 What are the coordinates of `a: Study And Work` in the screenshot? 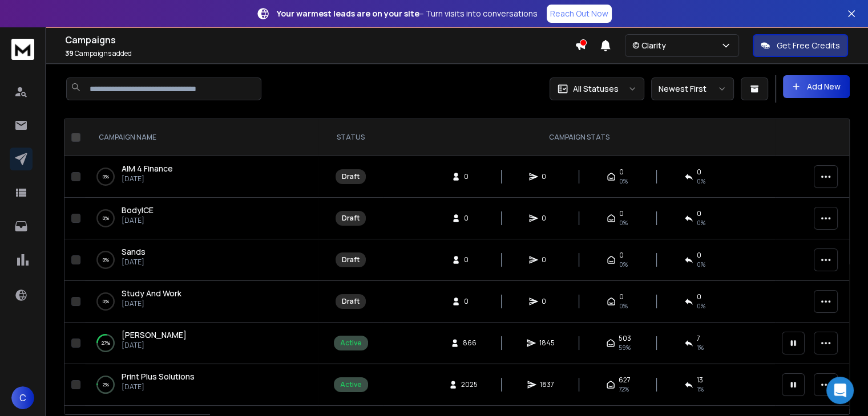 It's located at (151, 294).